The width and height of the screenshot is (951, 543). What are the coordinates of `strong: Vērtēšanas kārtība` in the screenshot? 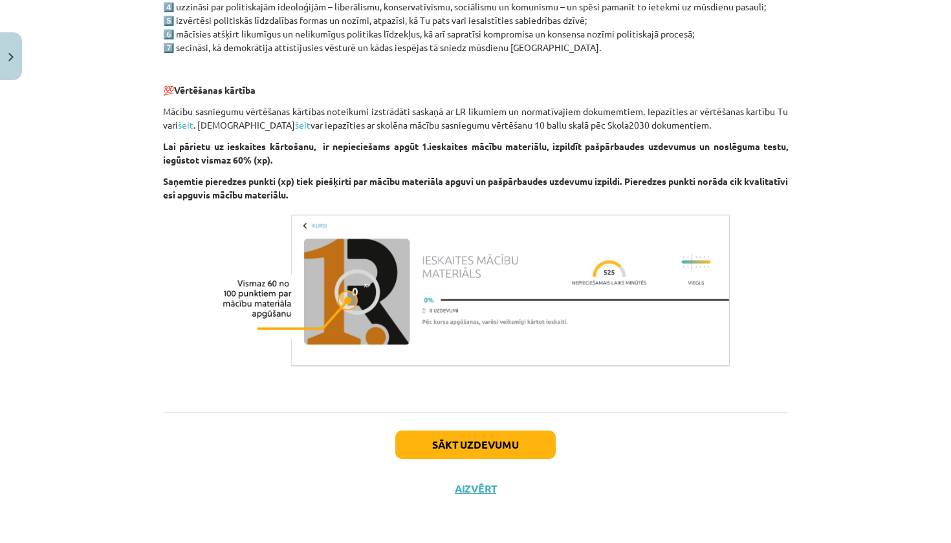 It's located at (215, 90).